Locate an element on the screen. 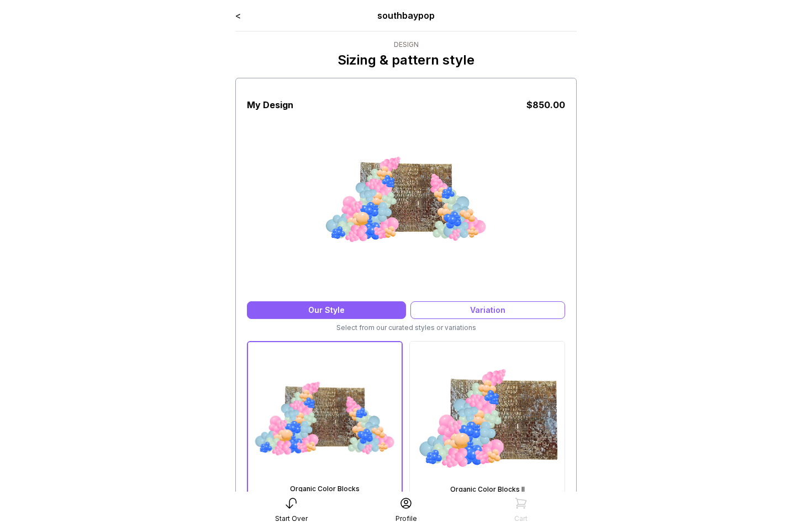 Image resolution: width=812 pixels, height=527 pixels. div: Organic Color Blocks is located at coordinates (325, 489).